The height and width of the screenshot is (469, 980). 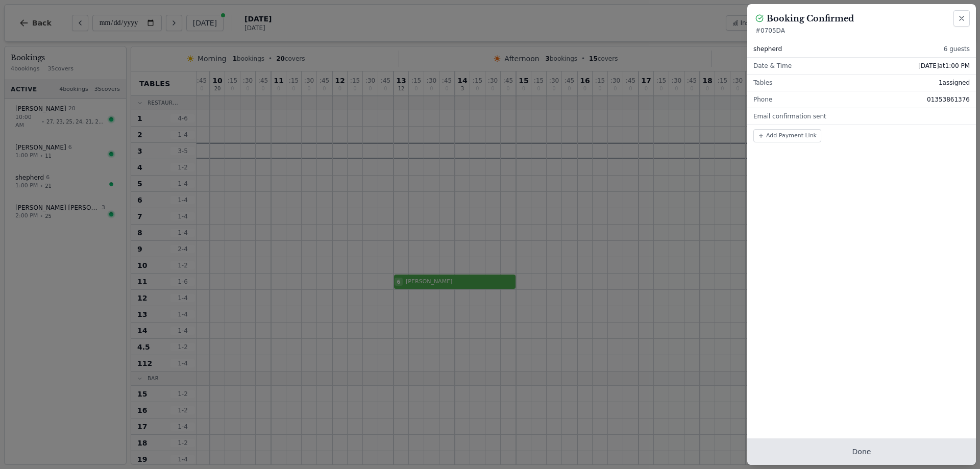 What do you see at coordinates (810, 18) in the screenshot?
I see `h2: Booking Confirmed` at bounding box center [810, 18].